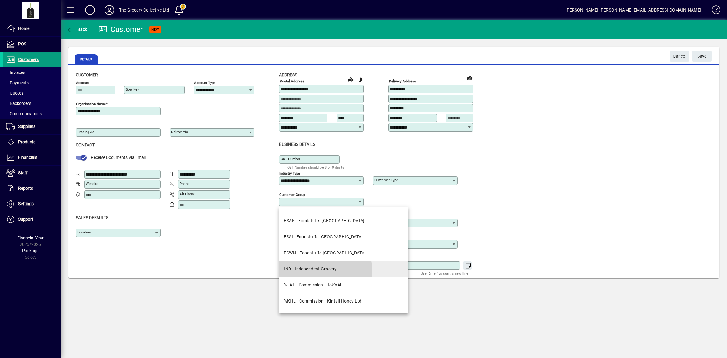  I want to click on span: Details, so click(86, 59).